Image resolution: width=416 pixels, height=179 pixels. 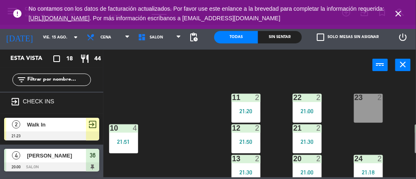 What do you see at coordinates (293, 98) in the screenshot?
I see `div: 22` at bounding box center [293, 98].